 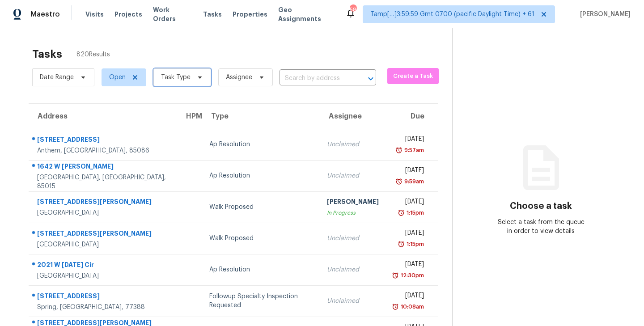 What do you see at coordinates (250, 14) in the screenshot?
I see `span: Properties` at bounding box center [250, 14].